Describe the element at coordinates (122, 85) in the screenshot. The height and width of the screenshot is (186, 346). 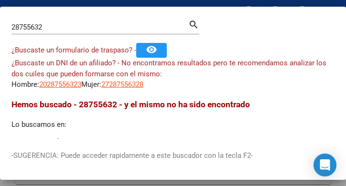
I see `span: 27287556328` at that location.